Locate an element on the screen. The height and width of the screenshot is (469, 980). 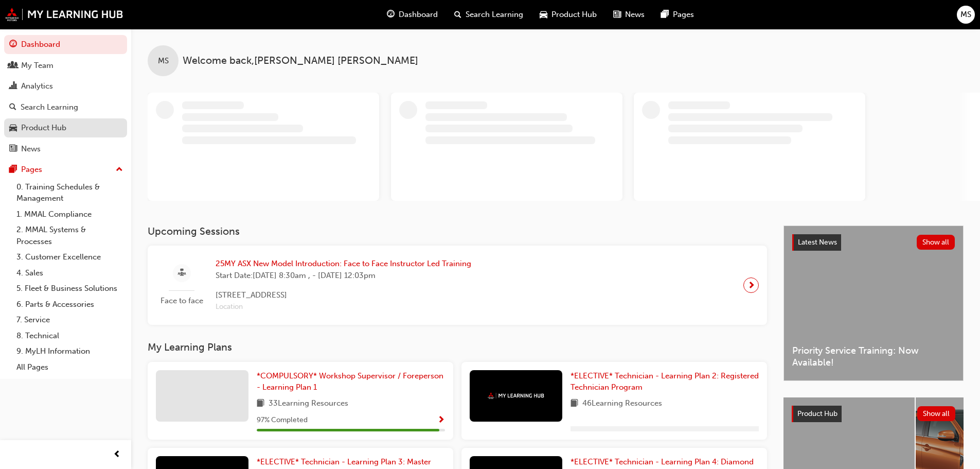
a: pages-iconPages is located at coordinates (678, 15).